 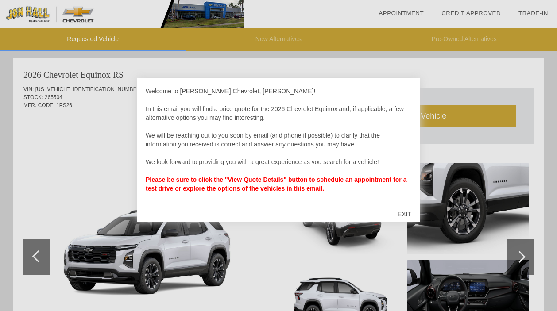 What do you see at coordinates (533, 13) in the screenshot?
I see `a: Trade-In` at bounding box center [533, 13].